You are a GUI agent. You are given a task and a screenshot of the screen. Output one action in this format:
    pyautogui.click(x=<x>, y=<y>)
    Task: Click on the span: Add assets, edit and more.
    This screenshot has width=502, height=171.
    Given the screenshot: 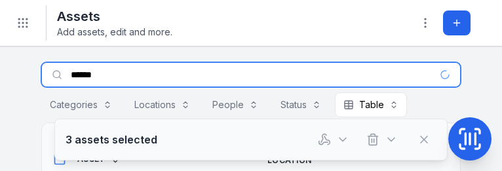 What is the action you would take?
    pyautogui.click(x=115, y=32)
    